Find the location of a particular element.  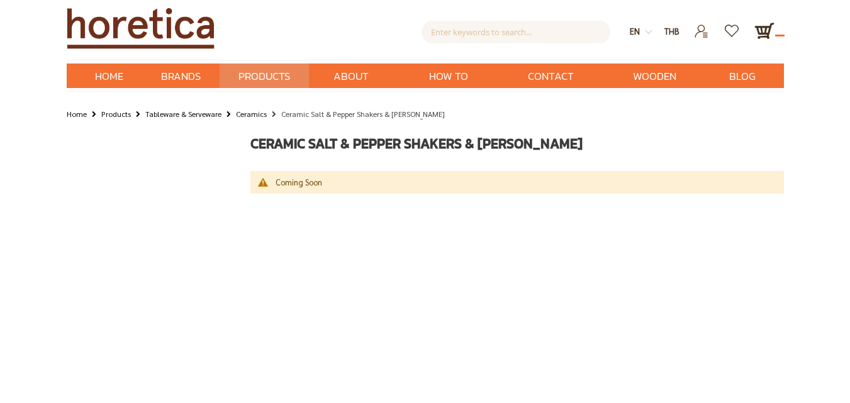

span: Brands is located at coordinates (181, 76).